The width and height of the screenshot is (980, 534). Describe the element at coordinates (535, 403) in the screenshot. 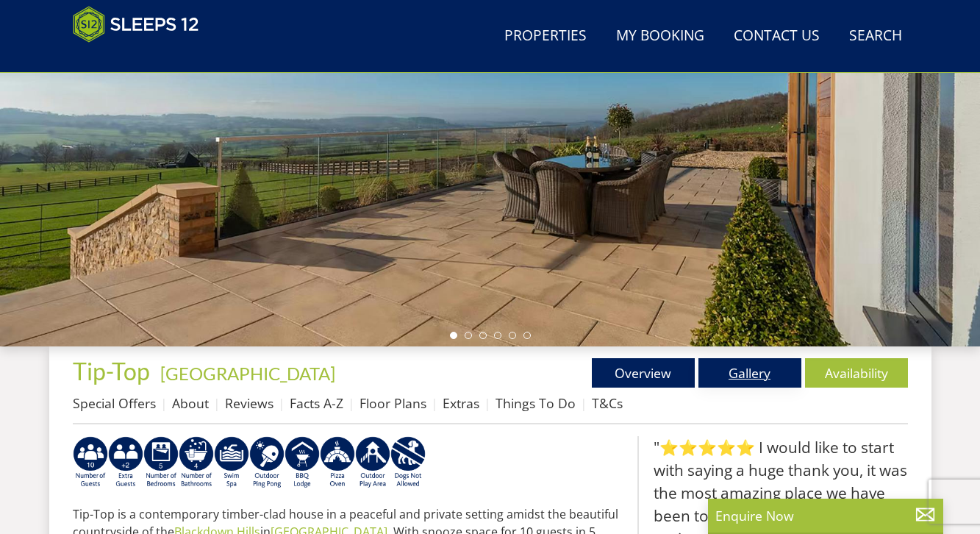

I see `a: Things To Do` at that location.